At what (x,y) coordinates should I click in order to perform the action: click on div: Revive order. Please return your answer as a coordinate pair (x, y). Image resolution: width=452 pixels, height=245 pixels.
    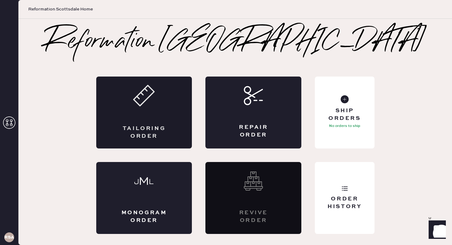
    Looking at the image, I should click on (253, 217).